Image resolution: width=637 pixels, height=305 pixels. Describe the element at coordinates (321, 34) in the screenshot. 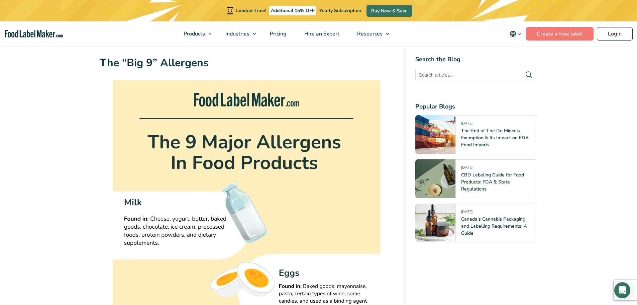

I see `a: Hire an Expert` at that location.